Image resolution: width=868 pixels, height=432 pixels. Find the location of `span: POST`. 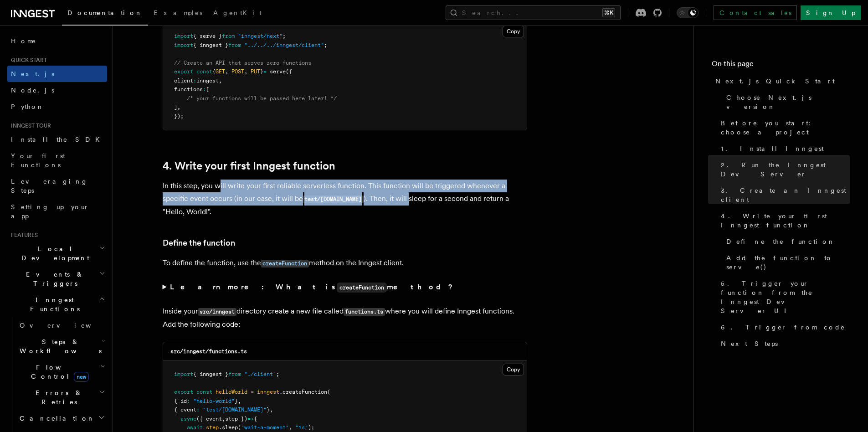

span: POST is located at coordinates (238, 71).